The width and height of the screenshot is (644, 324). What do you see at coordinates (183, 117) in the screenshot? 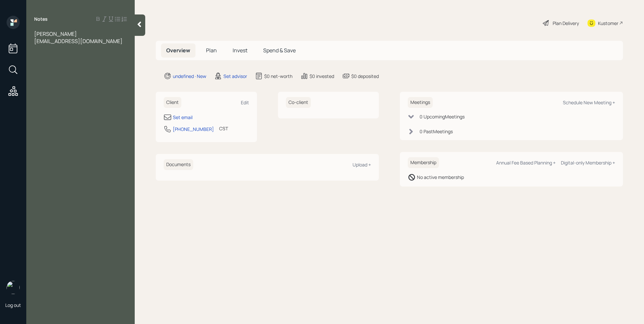
I see `div: Set email` at bounding box center [183, 117].